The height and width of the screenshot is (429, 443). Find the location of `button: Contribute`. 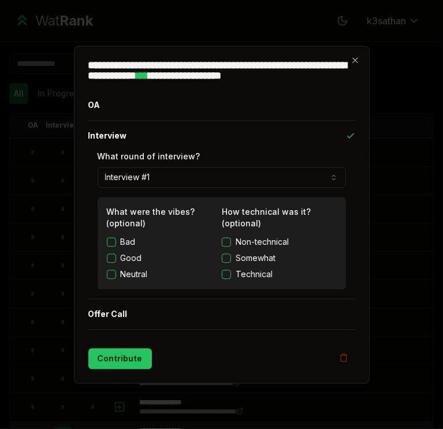

button: Contribute is located at coordinates (120, 359).